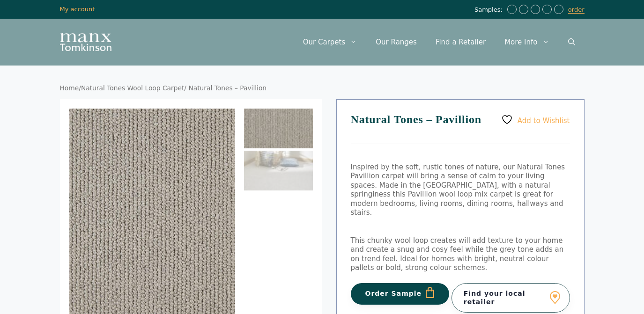  I want to click on span: Add to Wishlist, so click(544, 121).